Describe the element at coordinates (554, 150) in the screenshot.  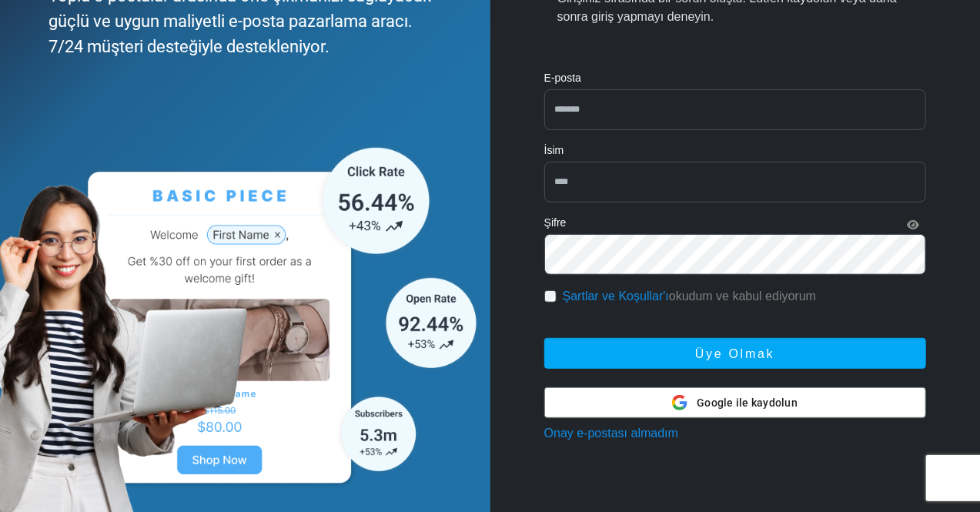
I see `font: İsim` at that location.